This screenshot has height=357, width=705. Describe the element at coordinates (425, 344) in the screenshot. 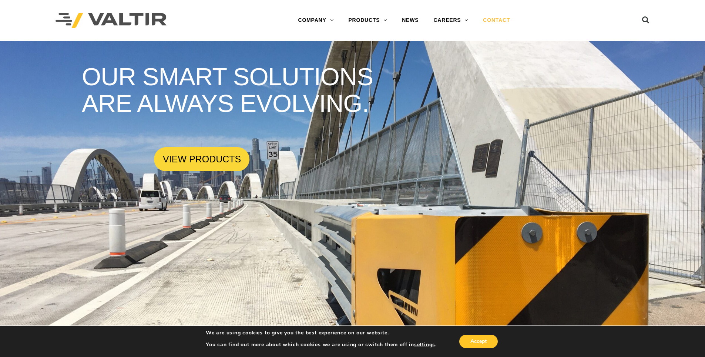

I see `button: settings` at that location.